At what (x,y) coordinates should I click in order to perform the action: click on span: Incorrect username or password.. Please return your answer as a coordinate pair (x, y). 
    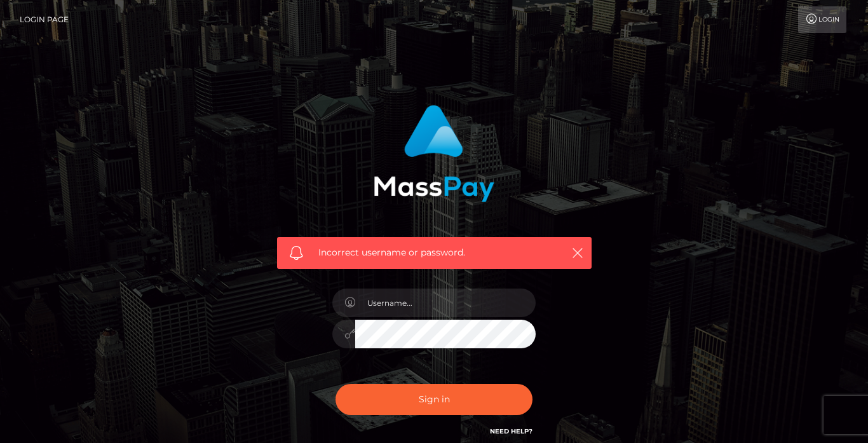
    Looking at the image, I should click on (434, 253).